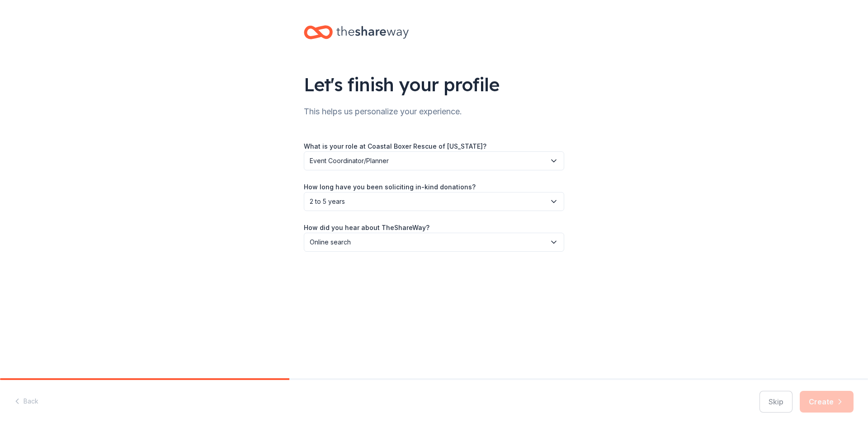  What do you see at coordinates (434, 85) in the screenshot?
I see `div: Let's finish your profile` at bounding box center [434, 85].